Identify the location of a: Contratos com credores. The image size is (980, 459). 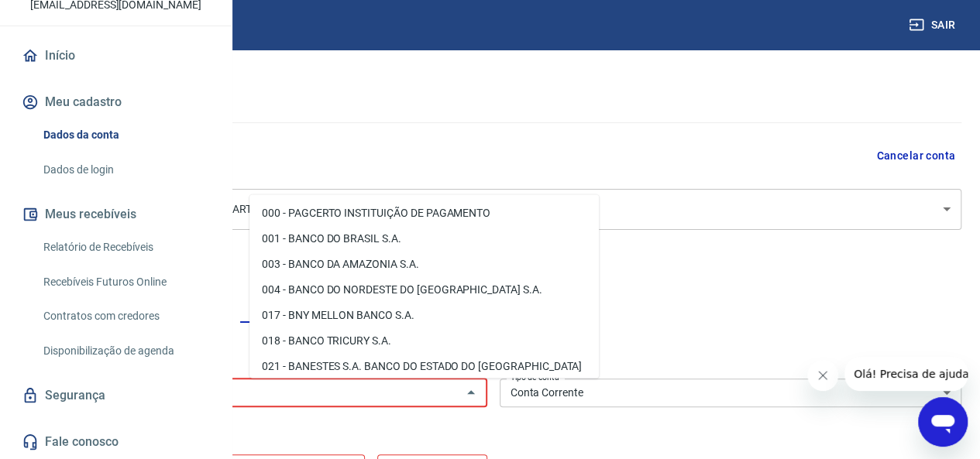
(125, 315).